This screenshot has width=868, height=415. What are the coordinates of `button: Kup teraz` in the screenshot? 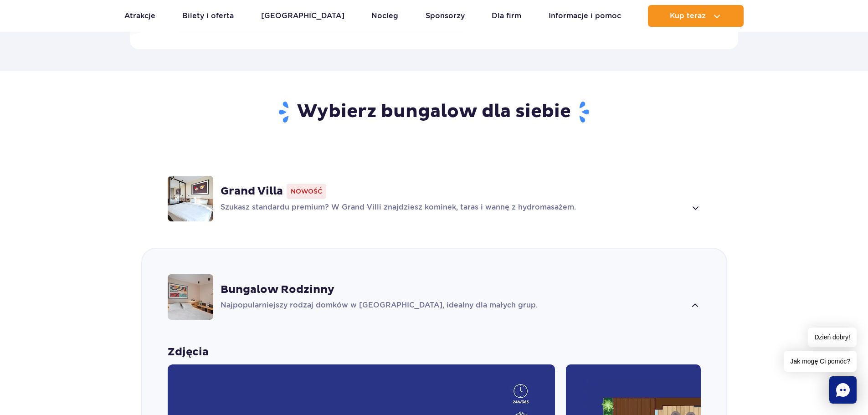 It's located at (696, 16).